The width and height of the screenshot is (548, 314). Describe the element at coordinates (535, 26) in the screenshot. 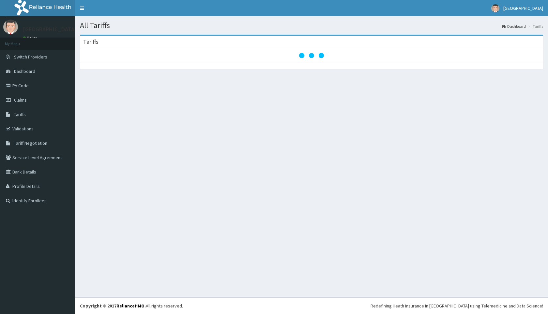

I see `li: Tariffs` at that location.